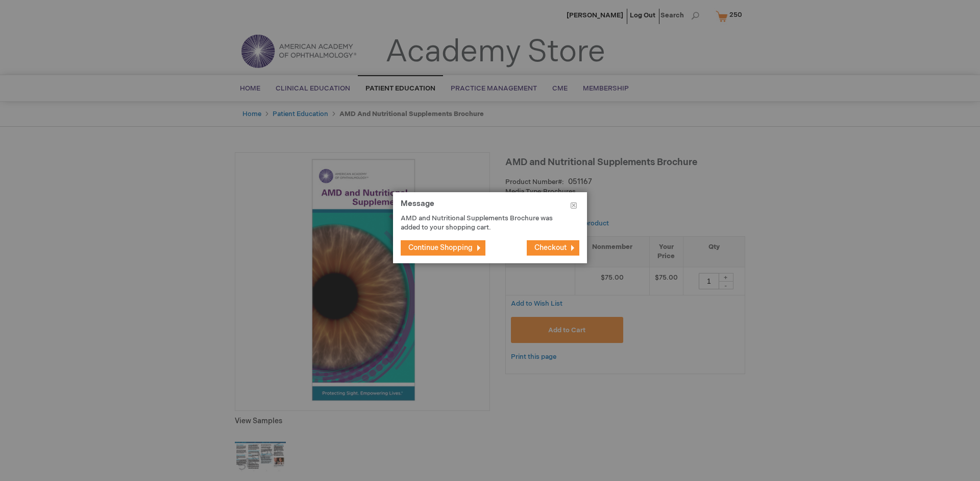 This screenshot has height=481, width=980. What do you see at coordinates (490, 206) in the screenshot?
I see `h1: Message` at bounding box center [490, 206].